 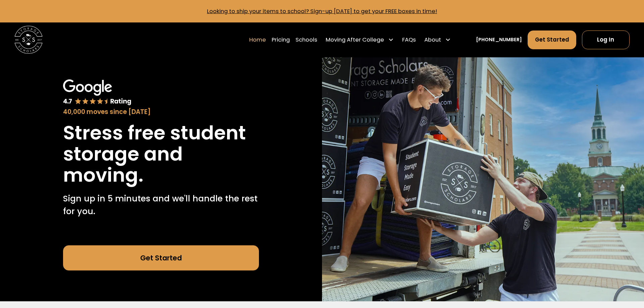 I want to click on a: Pricing, so click(x=281, y=40).